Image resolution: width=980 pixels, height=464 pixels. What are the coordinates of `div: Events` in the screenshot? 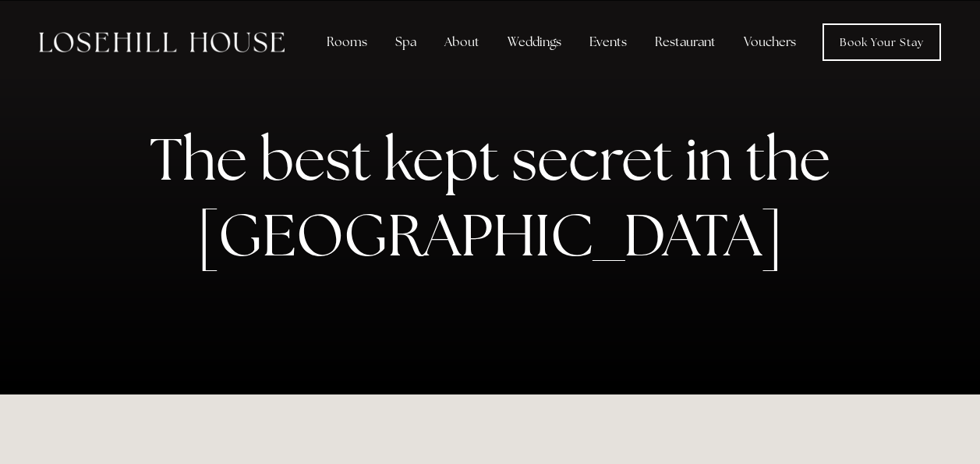 It's located at (608, 43).